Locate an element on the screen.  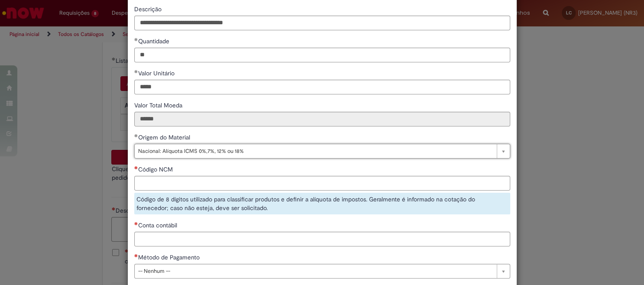
div: Código de 8 dígitos utilizado para classificar produtos e definir a alíquota de impostos. Geralme... is located at coordinates (322, 204).